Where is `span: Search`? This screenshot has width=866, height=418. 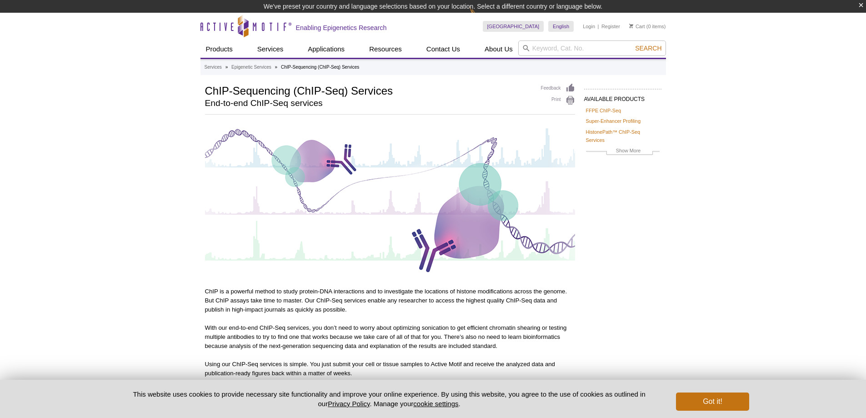
span: Search is located at coordinates (648, 48).